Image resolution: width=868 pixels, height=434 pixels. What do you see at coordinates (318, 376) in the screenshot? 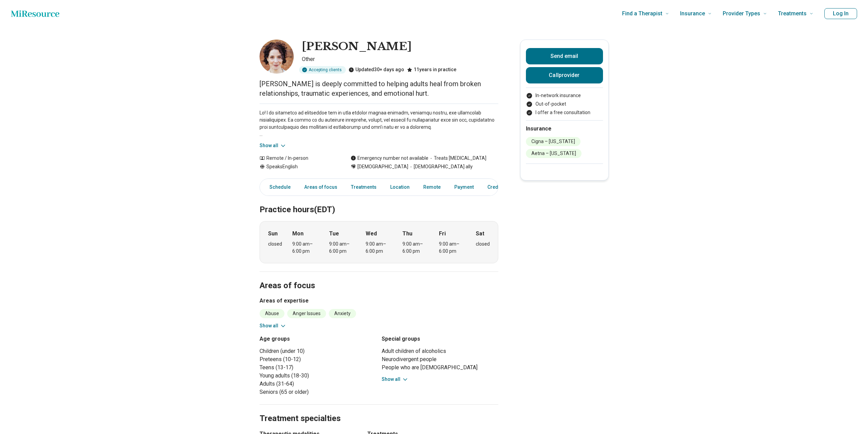
I see `li: Young adults (18-30)` at bounding box center [318, 376].